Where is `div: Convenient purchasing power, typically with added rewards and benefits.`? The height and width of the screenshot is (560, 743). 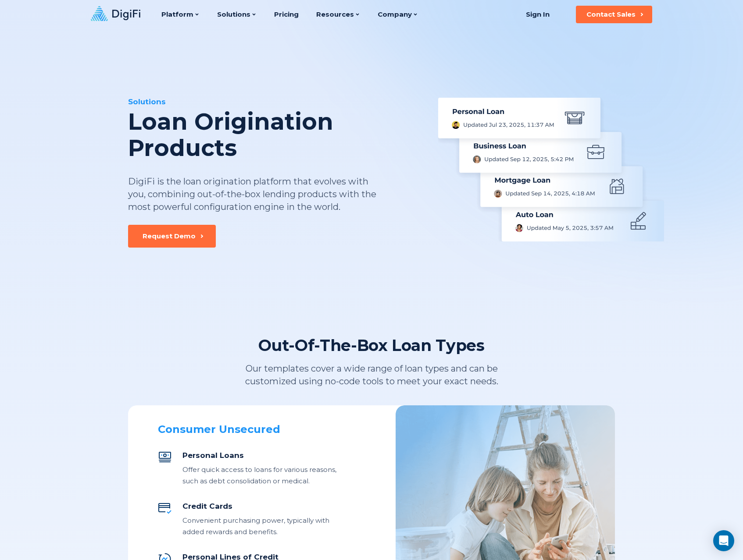 div: Convenient purchasing power, typically with added rewards and benefits. is located at coordinates (260, 526).